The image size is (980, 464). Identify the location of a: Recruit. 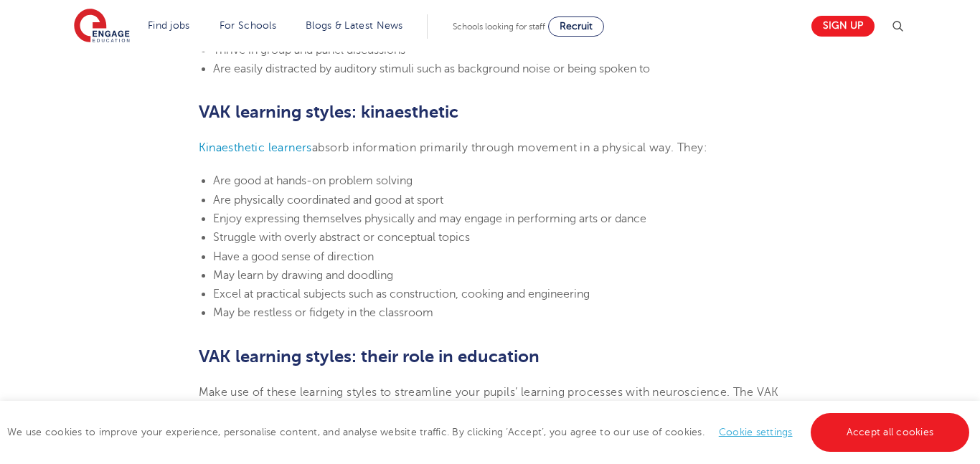
(577, 26).